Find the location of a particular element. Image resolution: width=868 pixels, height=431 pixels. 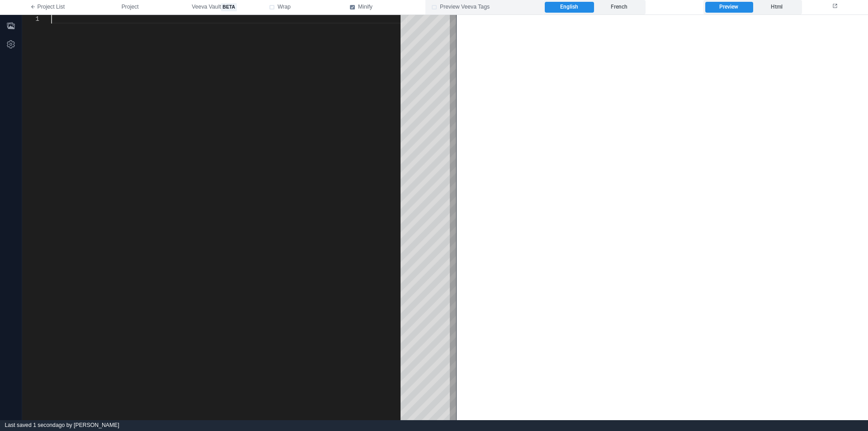

textarea: Editor content;Press Alt+F1 for Accessibility Options. is located at coordinates (51, 15).